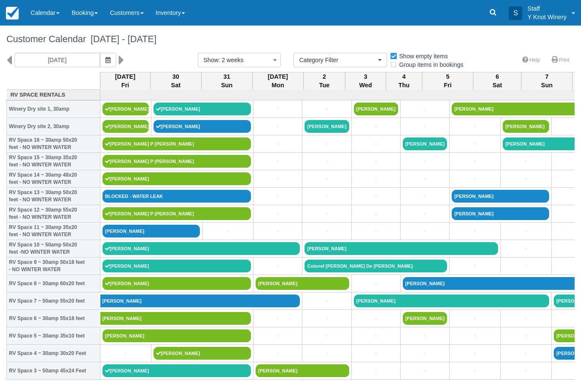 The height and width of the screenshot is (392, 581). Describe the element at coordinates (341, 60) in the screenshot. I see `button: Category Filter` at that location.